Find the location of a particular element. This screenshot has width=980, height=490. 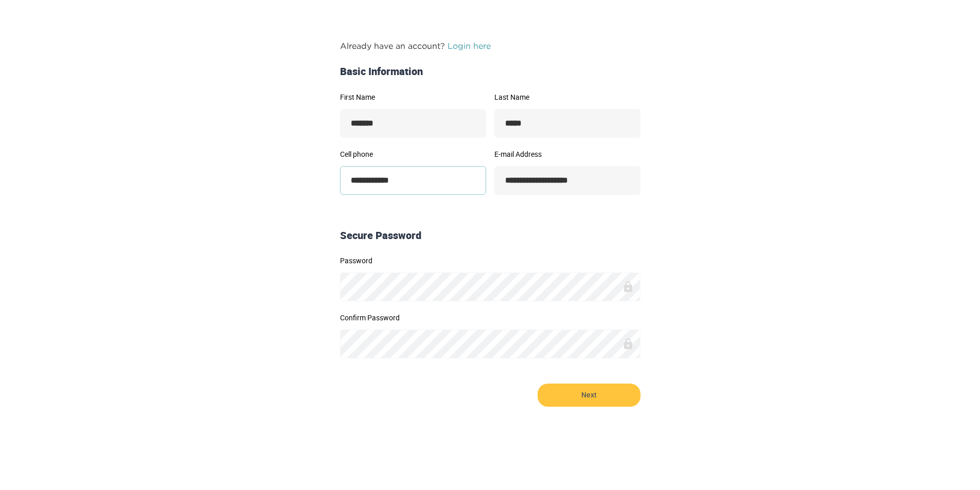

div: Secure Password is located at coordinates (490, 236).